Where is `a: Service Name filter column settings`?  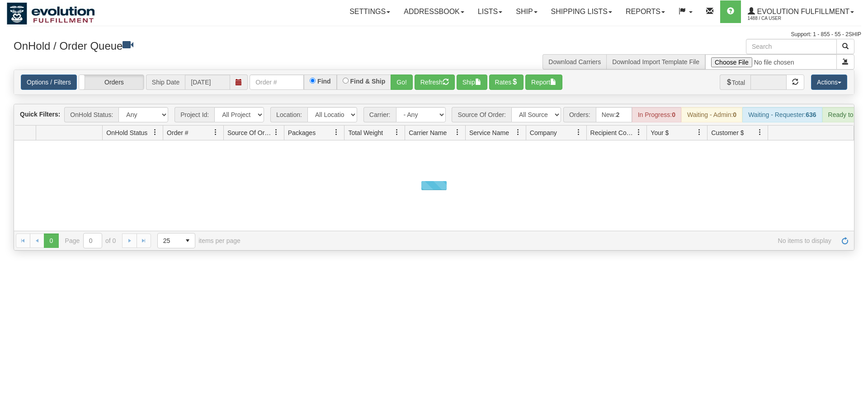 a: Service Name filter column settings is located at coordinates (518, 132).